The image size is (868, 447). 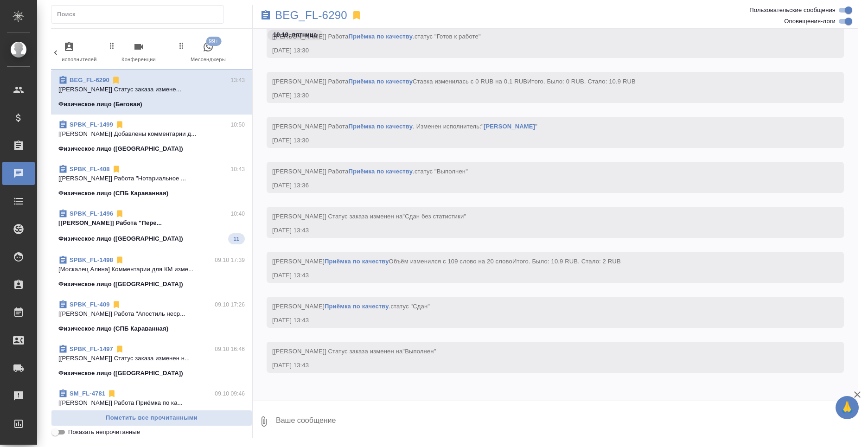 I want to click on p: BEG_FL-6290, so click(x=311, y=15).